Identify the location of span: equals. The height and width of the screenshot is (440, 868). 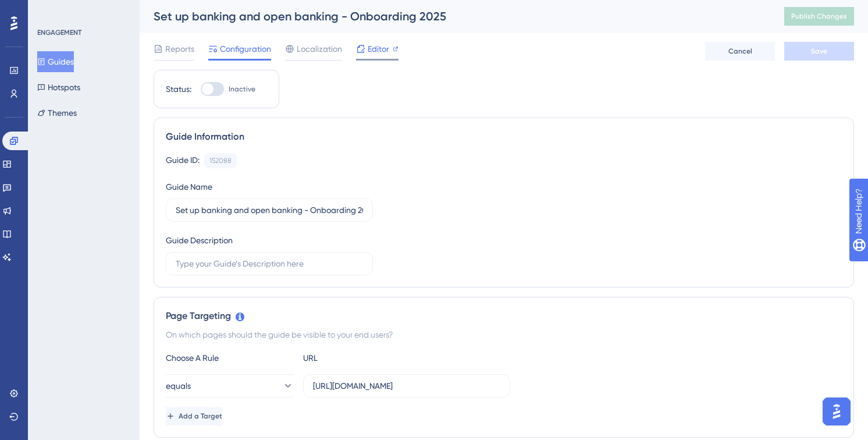
(178, 386).